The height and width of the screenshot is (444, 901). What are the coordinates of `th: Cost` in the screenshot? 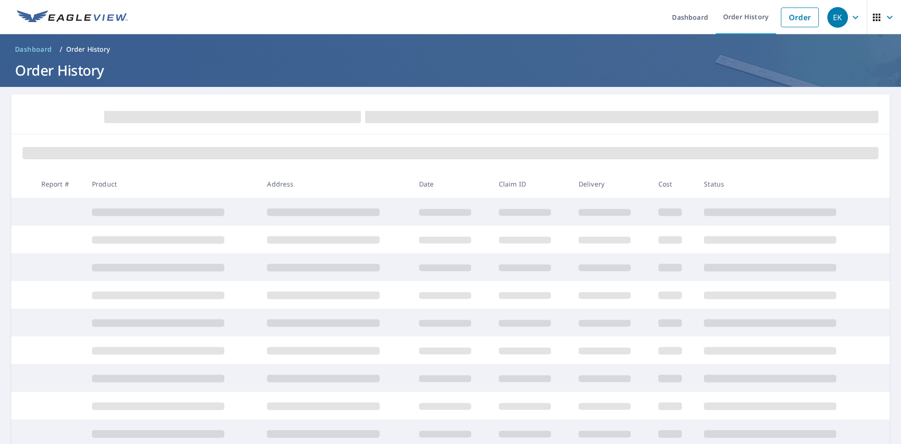 It's located at (674, 184).